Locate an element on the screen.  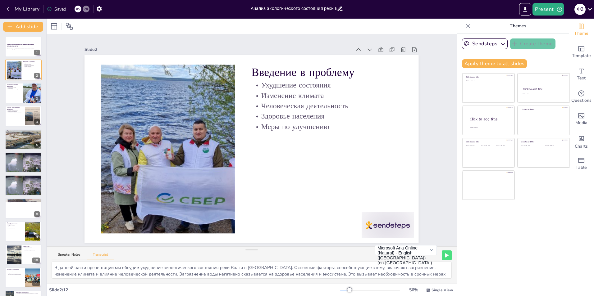
p: Сотрудничество сторон is located at coordinates (31, 249).